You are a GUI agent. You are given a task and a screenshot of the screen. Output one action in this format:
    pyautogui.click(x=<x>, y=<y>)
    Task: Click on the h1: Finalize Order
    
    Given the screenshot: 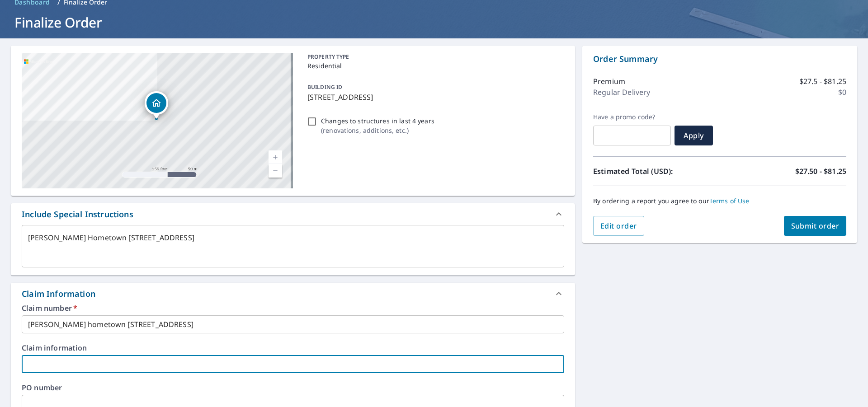 What is the action you would take?
    pyautogui.click(x=434, y=22)
    